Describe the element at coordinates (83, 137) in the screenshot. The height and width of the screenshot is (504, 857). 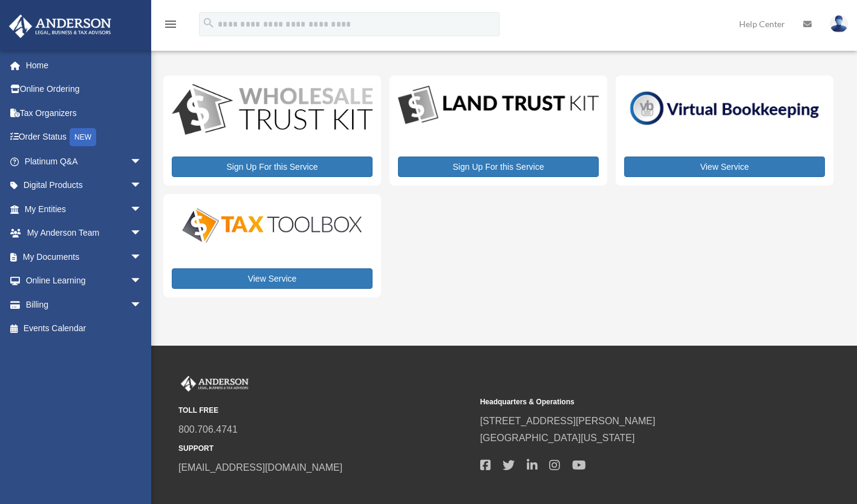
I see `div: NEW` at that location.